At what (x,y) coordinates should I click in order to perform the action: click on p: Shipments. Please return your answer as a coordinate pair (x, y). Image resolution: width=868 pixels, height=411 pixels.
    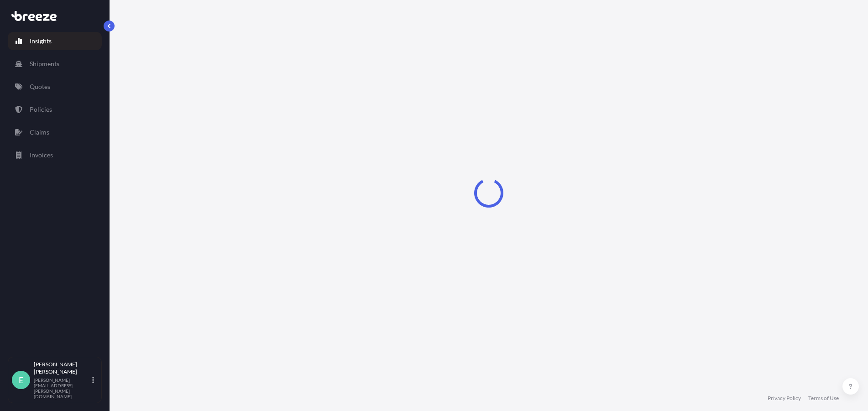
    Looking at the image, I should click on (44, 64).